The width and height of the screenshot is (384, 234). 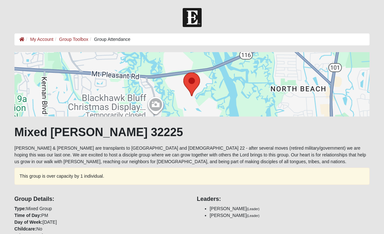 What do you see at coordinates (192, 17) in the screenshot?
I see `img: Church of Eleven22 Logo` at bounding box center [192, 17].